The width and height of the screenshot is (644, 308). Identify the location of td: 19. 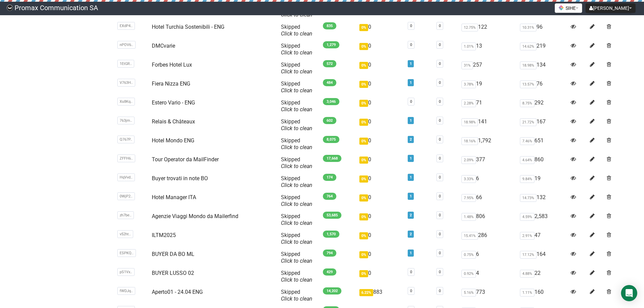
(543, 182).